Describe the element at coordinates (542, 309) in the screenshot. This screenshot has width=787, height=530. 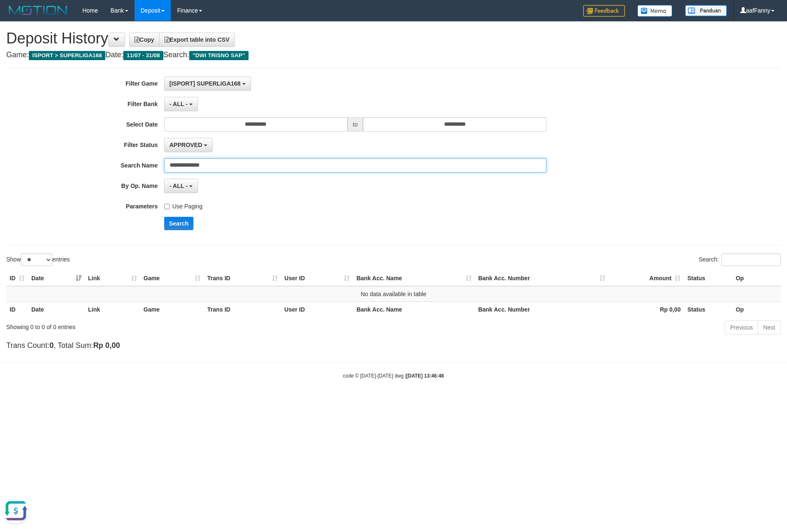
I see `th: Bank Acc. Number` at that location.